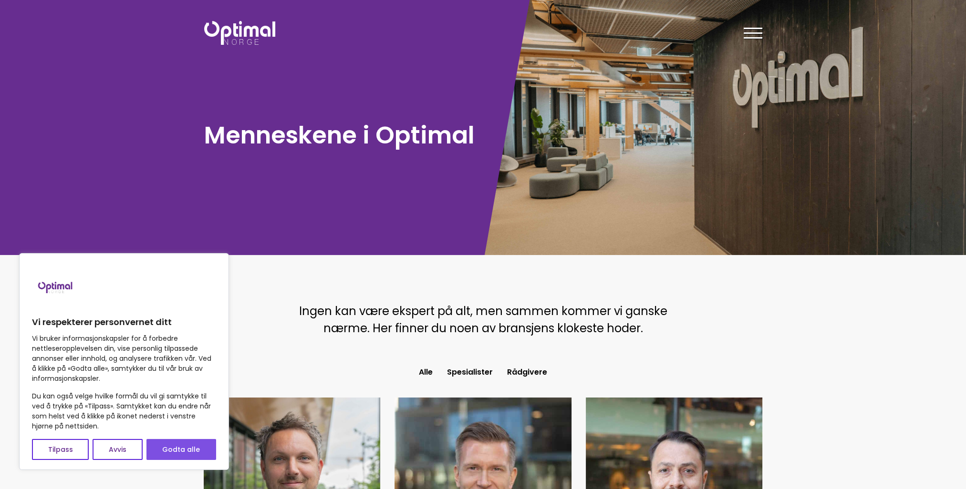 The width and height of the screenshot is (966, 489). What do you see at coordinates (60, 450) in the screenshot?
I see `button: Tilpass` at bounding box center [60, 450].